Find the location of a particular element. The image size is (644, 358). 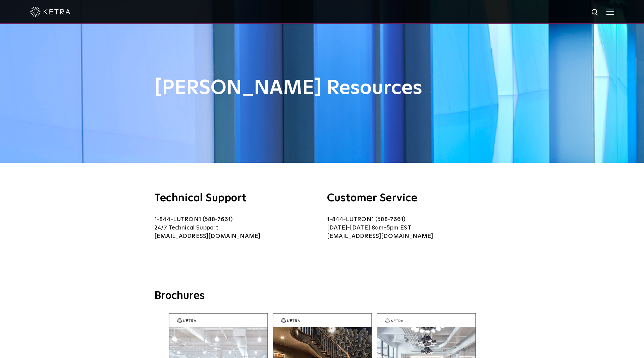

img: Hamburger%20Nav.svg is located at coordinates (611, 11).